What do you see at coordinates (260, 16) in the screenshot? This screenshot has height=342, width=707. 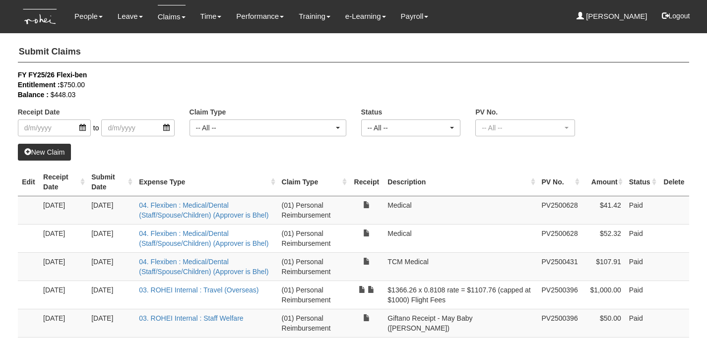 I see `a: Performance` at bounding box center [260, 16].